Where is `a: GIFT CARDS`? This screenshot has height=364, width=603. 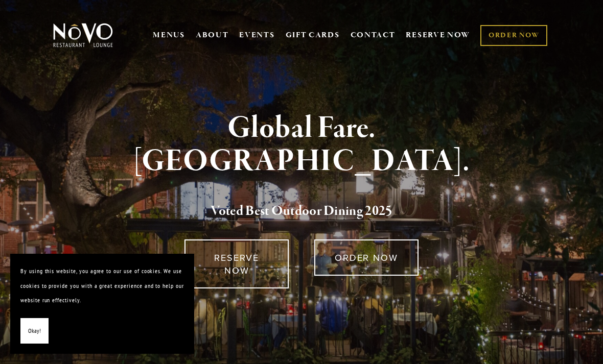 a: GIFT CARDS is located at coordinates (313, 35).